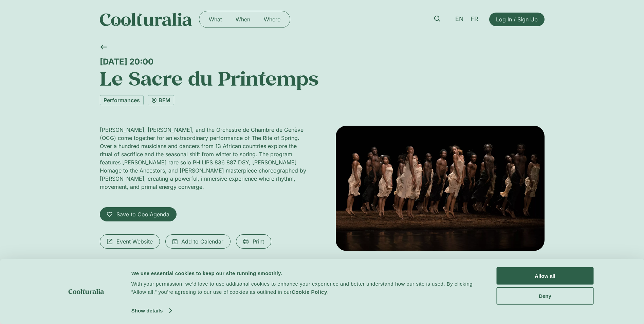 The width and height of the screenshot is (644, 324). What do you see at coordinates (138, 215) in the screenshot?
I see `a: Save to CoolAgenda` at bounding box center [138, 215].